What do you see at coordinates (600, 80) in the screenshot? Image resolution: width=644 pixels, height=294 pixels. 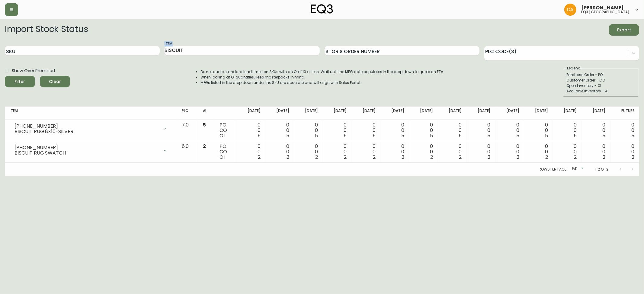 I see `div: Customer Order - CO` at bounding box center [600, 80].